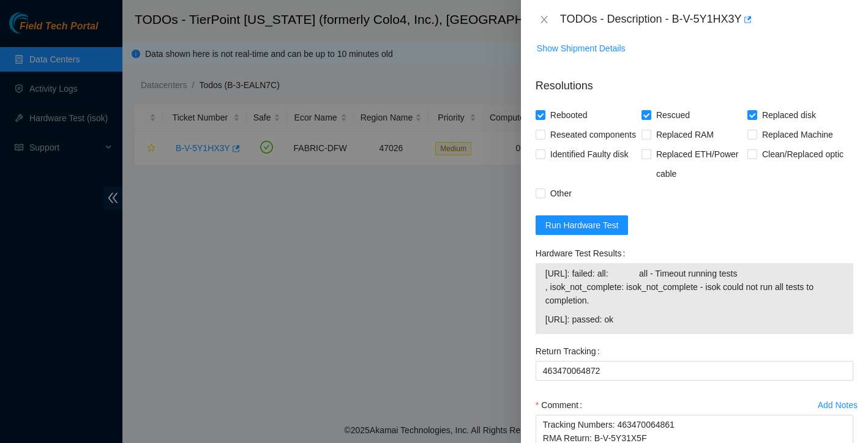  I want to click on input: Return Tracking, so click(694, 371).